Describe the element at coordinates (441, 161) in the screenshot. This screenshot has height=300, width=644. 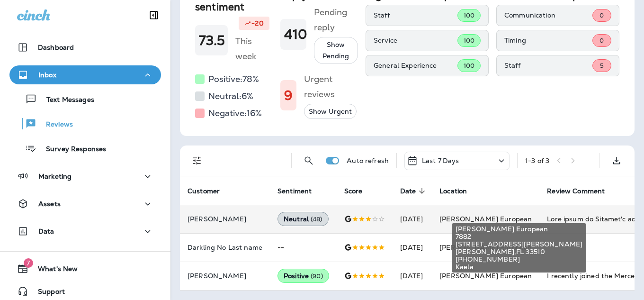
I see `p: Last 7 Days` at that location.